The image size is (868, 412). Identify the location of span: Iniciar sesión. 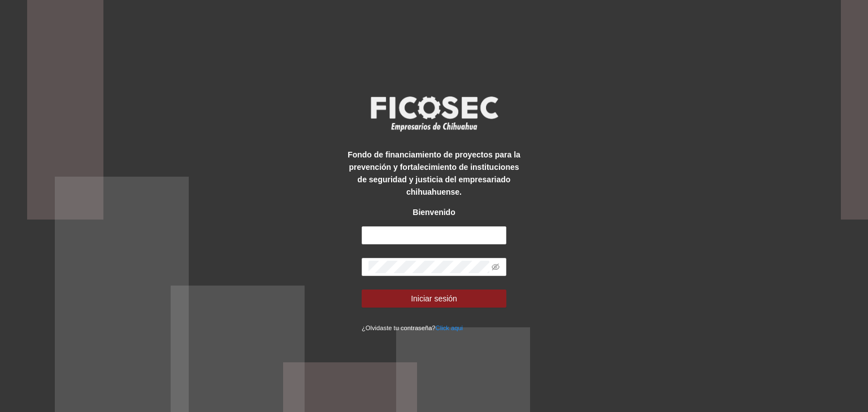
(434, 299).